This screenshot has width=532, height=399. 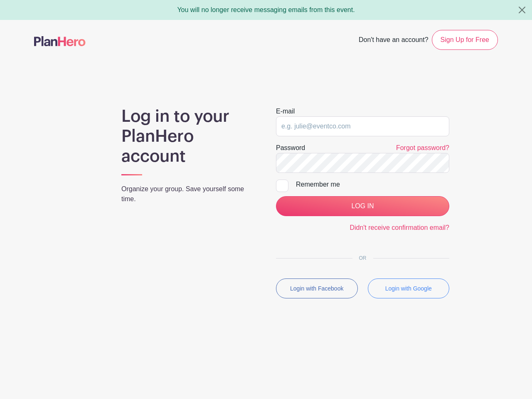 I want to click on h1: Log in to your PlanHero account, so click(x=189, y=136).